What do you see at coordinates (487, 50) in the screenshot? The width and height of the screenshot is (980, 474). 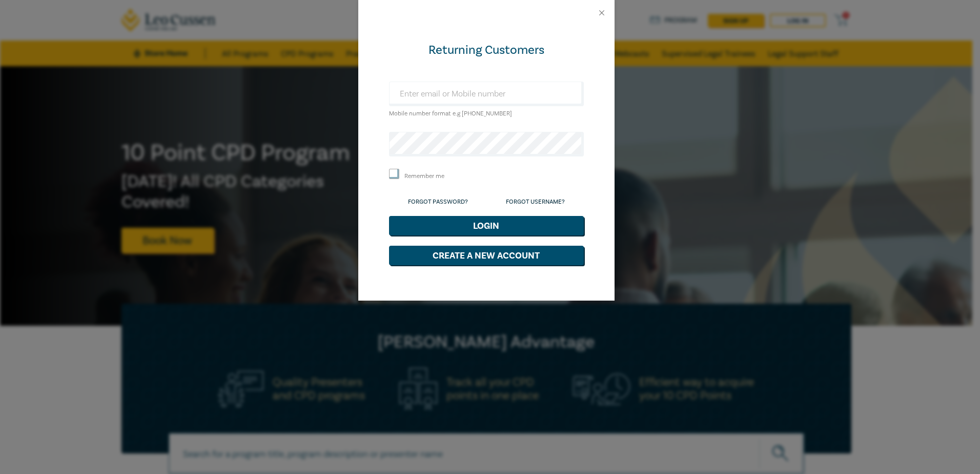 I see `div: Returning Customers` at bounding box center [487, 50].